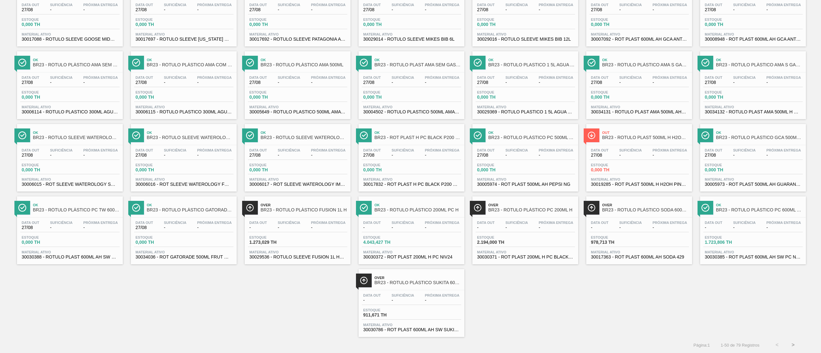 This screenshot has width=821, height=353. I want to click on a: ÍconeOverBR23 - RÓTULO PLÁSTICO SODA 600ML AHData out-Suficiência-Próxima Entrega-Estoque978,713 ..., so click(638, 228).